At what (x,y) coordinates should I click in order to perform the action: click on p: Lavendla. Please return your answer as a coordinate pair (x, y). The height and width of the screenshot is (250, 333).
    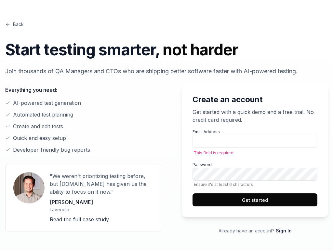
    Looking at the image, I should click on (102, 209).